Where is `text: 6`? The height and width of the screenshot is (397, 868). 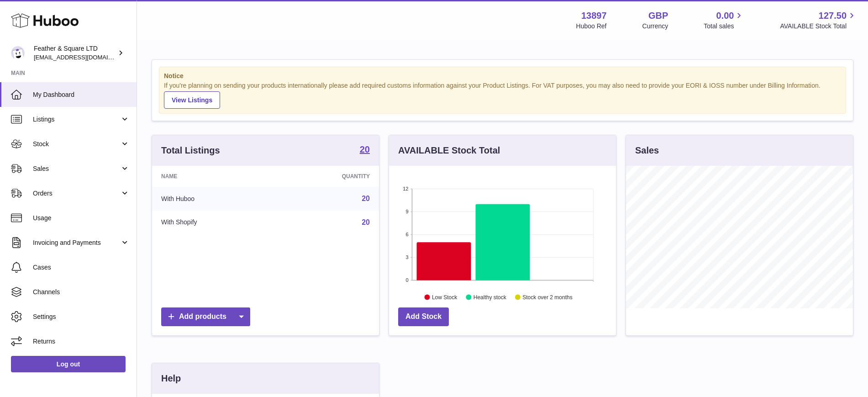 text: 6 is located at coordinates (406, 234).